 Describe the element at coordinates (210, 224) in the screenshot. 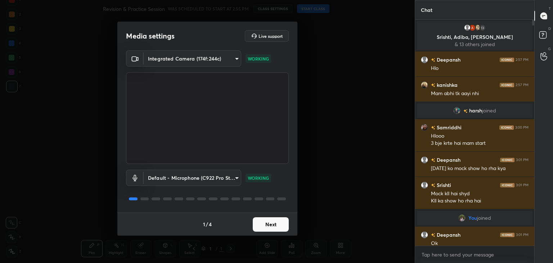

I see `h4: 4` at that location.